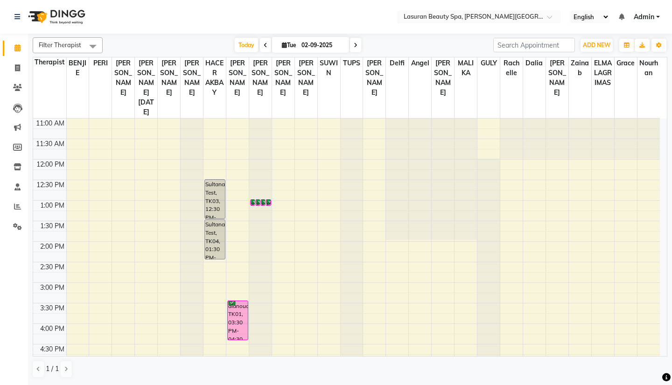 The height and width of the screenshot is (385, 672). What do you see at coordinates (420, 63) in the screenshot?
I see `span: Angel` at bounding box center [420, 63].